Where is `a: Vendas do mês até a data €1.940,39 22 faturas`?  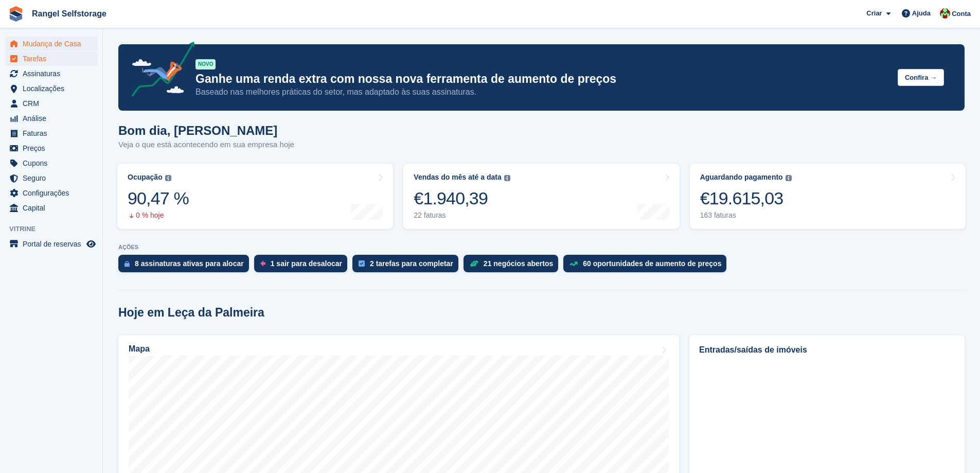
a: Vendas do mês até a data €1.940,39 22 faturas is located at coordinates (541, 196).